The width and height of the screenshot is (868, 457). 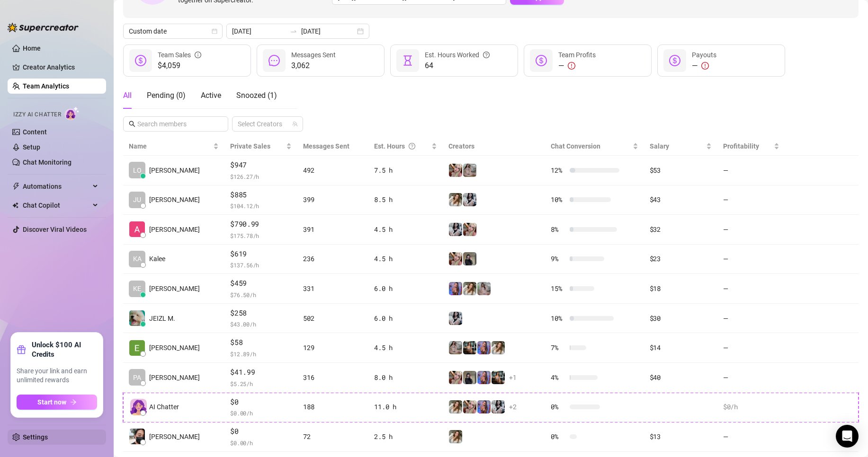 I want to click on div: 8.0 h, so click(x=405, y=378).